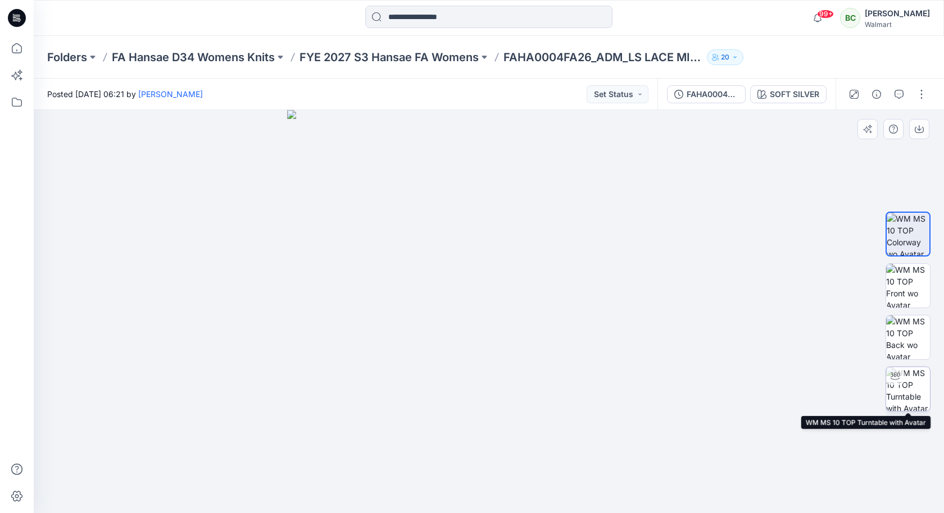 This screenshot has width=944, height=513. Describe the element at coordinates (389, 57) in the screenshot. I see `a: FYE 2027 S3 Hansae FA Womens` at that location.